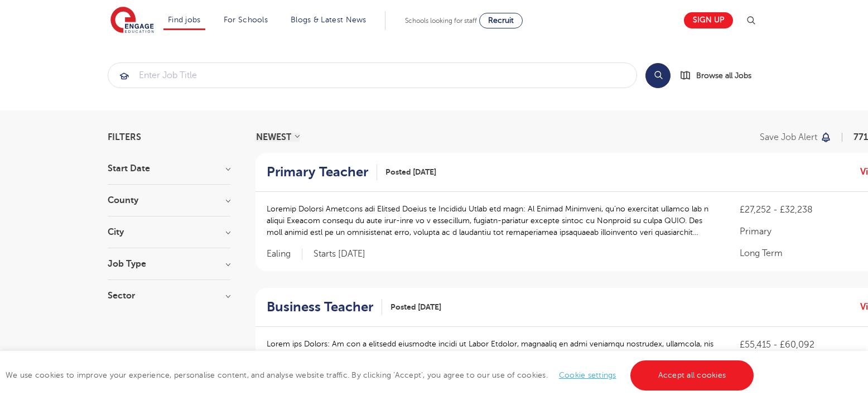 This screenshot has height=400, width=868. I want to click on a: Accept all cookies, so click(692, 376).